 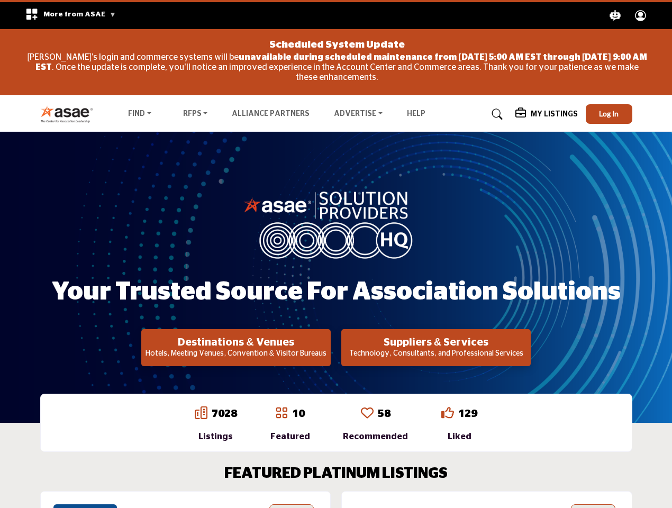 What do you see at coordinates (436, 348) in the screenshot?
I see `button: Suppliers & Services Technology, Consultants, and Professional Services` at bounding box center [436, 348].